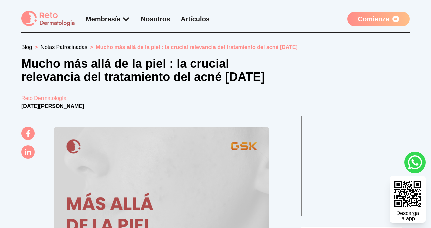 The height and width of the screenshot is (228, 431). Describe the element at coordinates (415, 162) in the screenshot. I see `a: whatsapp button` at that location.